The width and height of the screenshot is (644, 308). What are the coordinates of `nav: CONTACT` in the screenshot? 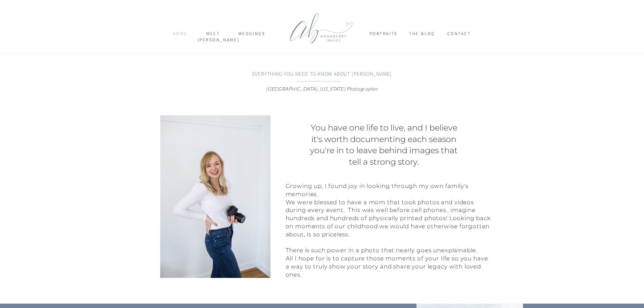 It's located at (459, 37).